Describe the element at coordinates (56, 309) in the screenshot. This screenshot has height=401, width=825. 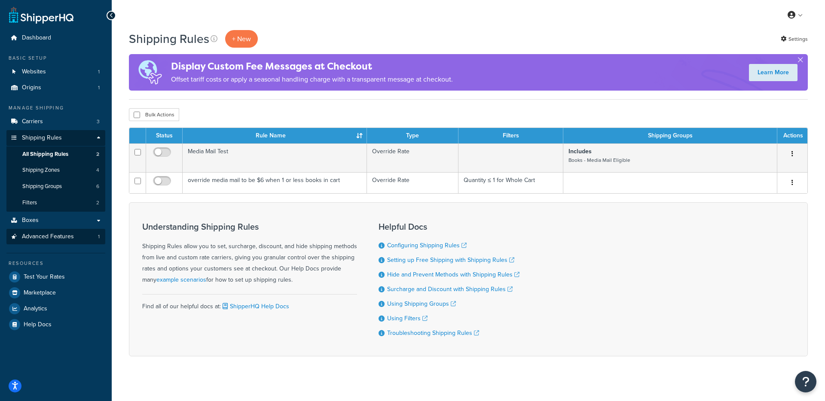
I see `li: Analytics` at that location.